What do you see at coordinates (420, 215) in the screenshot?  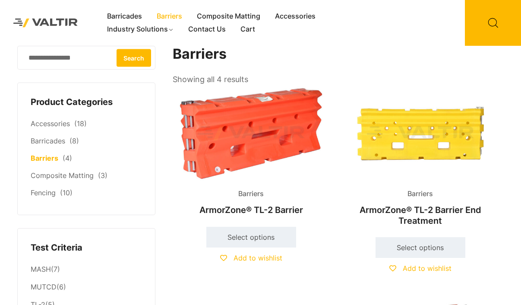 I see `h2: ArmorZone® TL-2 Barrier End Treatment` at bounding box center [420, 215].